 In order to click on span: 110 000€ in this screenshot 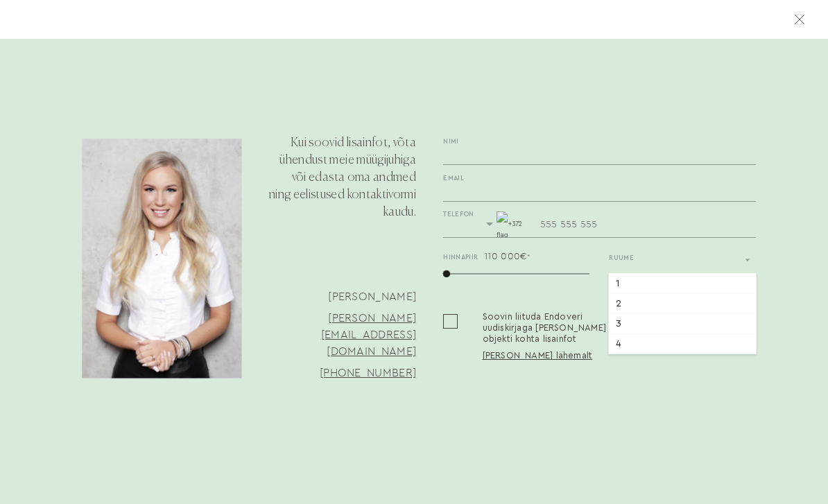, I will do `click(506, 256)`.